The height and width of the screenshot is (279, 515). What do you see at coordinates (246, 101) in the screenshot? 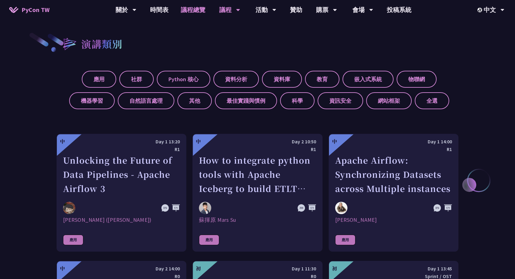
I see `label: 最佳實踐與慣例` at bounding box center [246, 101].